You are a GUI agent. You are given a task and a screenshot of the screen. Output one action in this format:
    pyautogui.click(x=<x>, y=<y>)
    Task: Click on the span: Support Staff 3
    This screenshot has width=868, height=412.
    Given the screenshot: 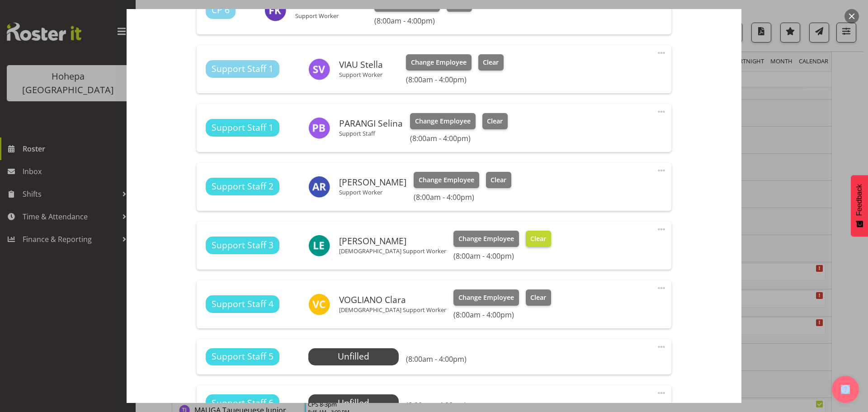 What is the action you would take?
    pyautogui.click(x=242, y=245)
    